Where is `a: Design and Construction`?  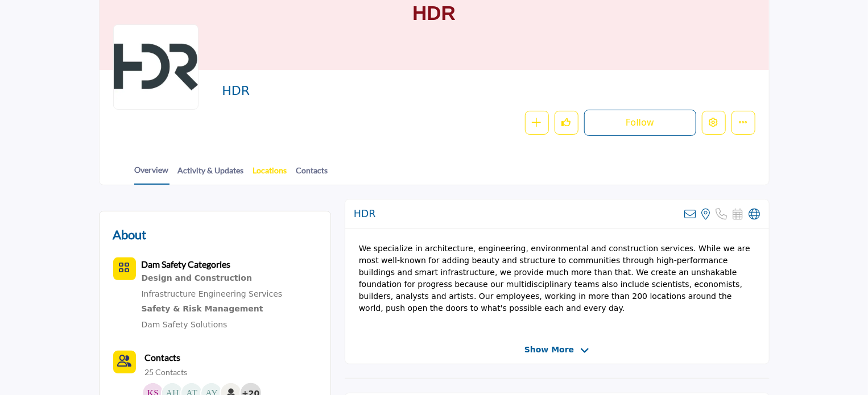
a: Design and Construction is located at coordinates (212, 279).